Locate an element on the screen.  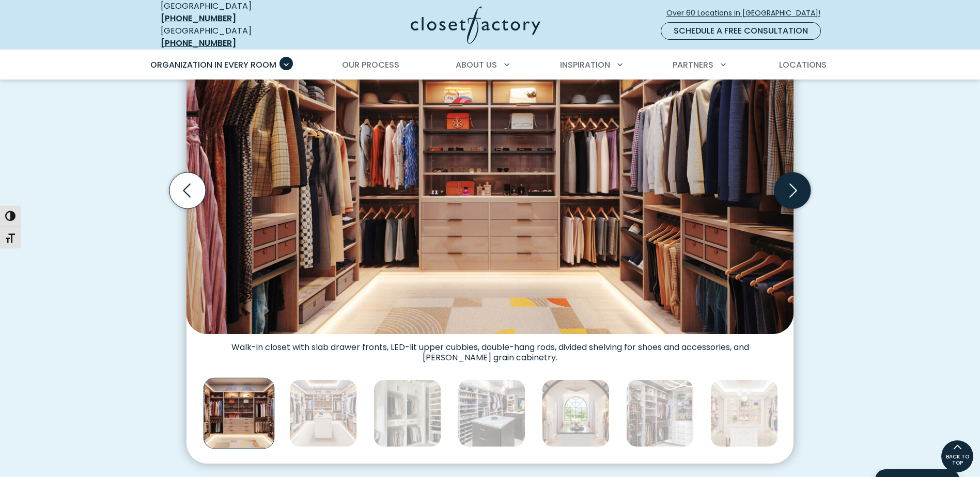
a: Schedule a Free Consultation is located at coordinates (741, 31).